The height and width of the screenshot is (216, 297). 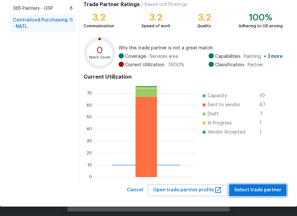 I want to click on text: 40, so click(x=89, y=129).